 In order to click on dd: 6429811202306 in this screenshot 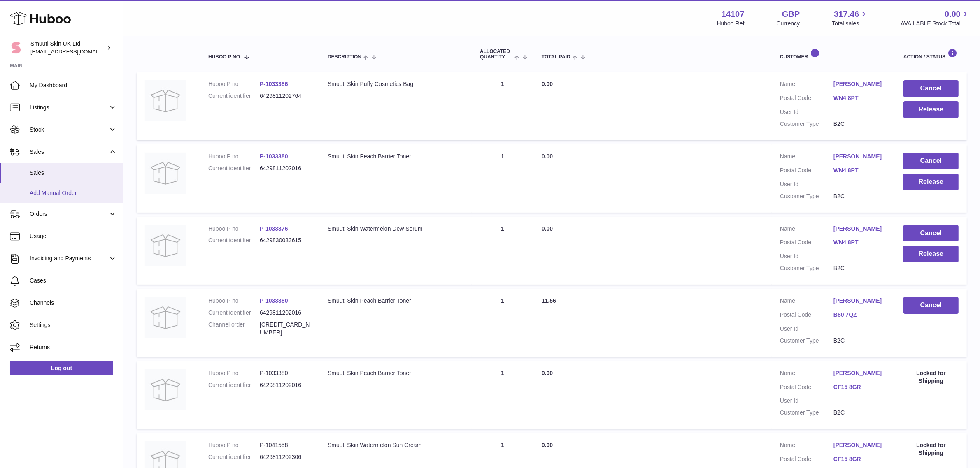, I will do `click(285, 457)`.